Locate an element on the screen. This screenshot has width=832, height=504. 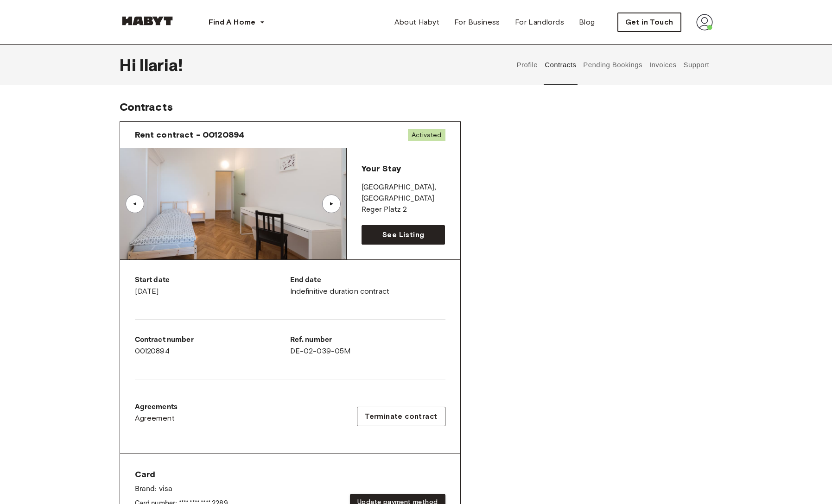
button: Pending Bookings is located at coordinates (613, 65).